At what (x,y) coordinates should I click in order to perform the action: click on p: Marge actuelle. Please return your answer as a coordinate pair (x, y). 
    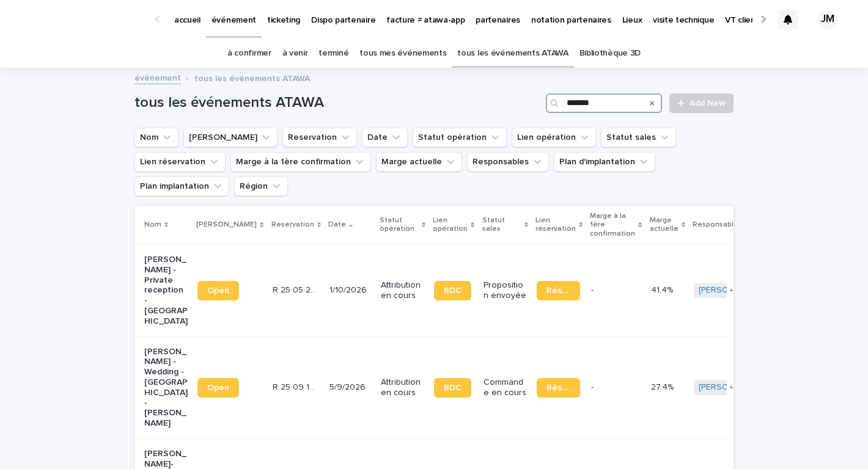
    Looking at the image, I should click on (663, 225).